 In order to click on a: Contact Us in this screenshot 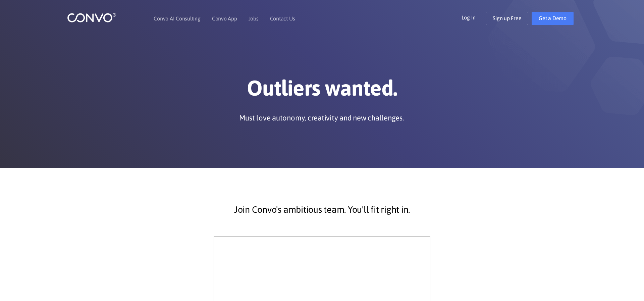, I will do `click(283, 18)`.